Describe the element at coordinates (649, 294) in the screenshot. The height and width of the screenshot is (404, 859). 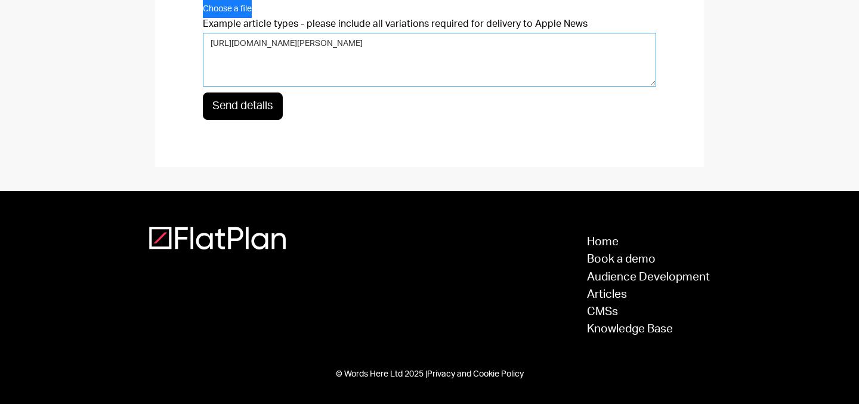
I see `a: Articles` at that location.